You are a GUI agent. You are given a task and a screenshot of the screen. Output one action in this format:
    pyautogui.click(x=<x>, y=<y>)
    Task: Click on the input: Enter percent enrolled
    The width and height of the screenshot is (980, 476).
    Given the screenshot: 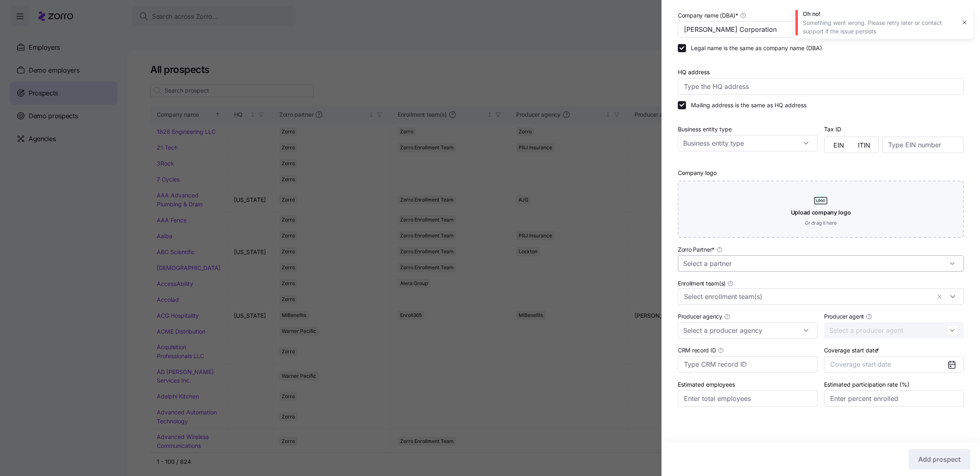 What is the action you would take?
    pyautogui.click(x=894, y=398)
    